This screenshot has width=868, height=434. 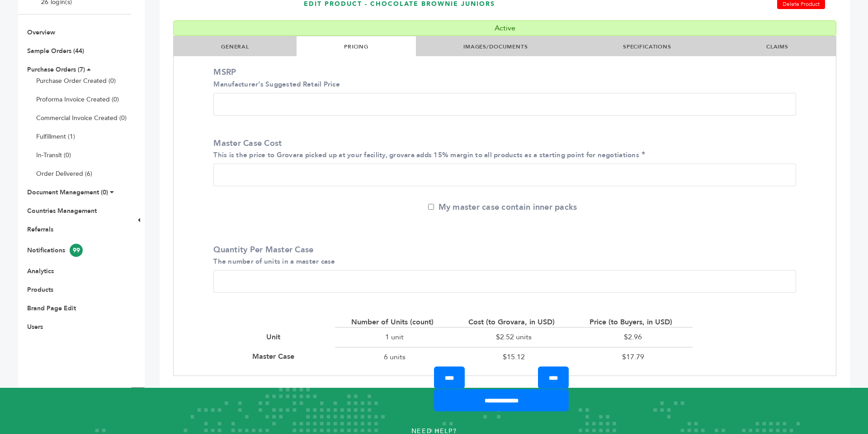 What do you see at coordinates (633, 357) in the screenshot?
I see `div: $17.79` at bounding box center [633, 357].